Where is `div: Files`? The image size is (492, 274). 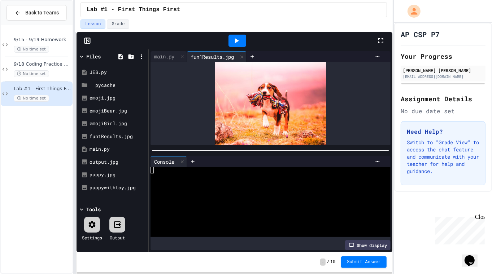 div: Files is located at coordinates (93, 56).